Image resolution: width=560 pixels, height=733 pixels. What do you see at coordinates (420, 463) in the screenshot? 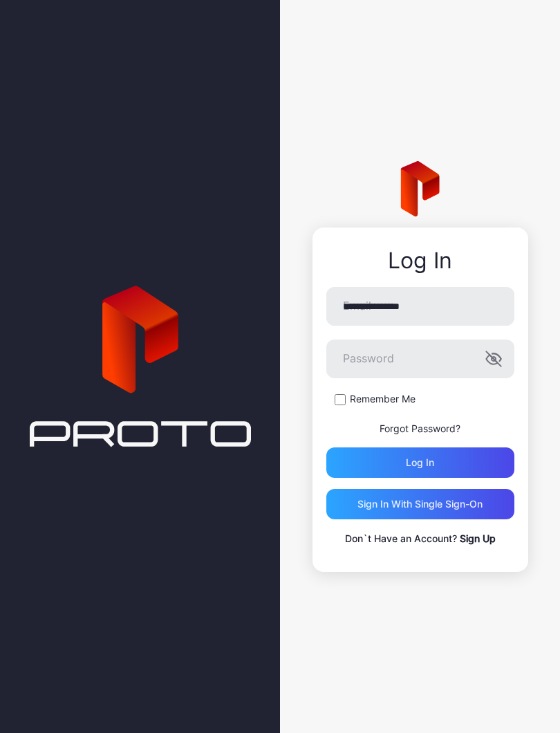
I see `button: Log in` at bounding box center [420, 463].